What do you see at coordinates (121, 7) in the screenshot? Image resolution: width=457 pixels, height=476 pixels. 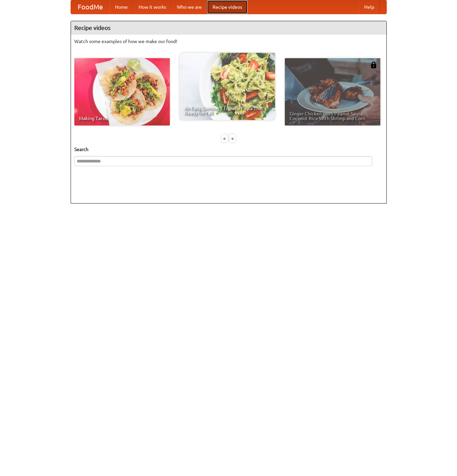 I see `a: Home` at bounding box center [121, 7].